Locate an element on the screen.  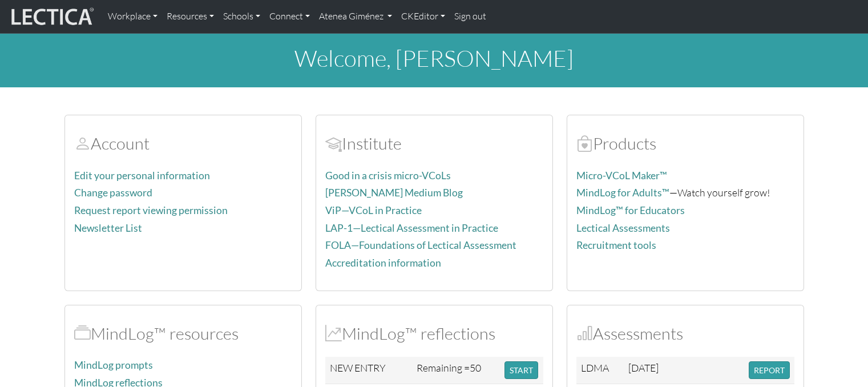
a: Connect is located at coordinates (290, 17).